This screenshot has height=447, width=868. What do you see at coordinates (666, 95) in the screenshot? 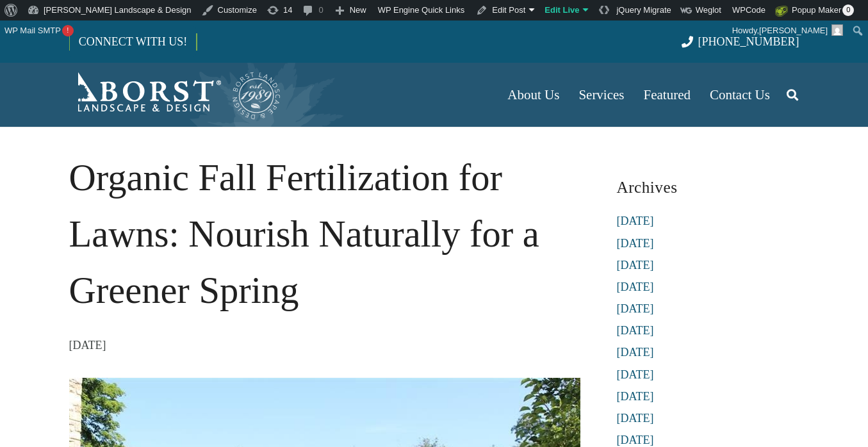
I see `a: Featured` at bounding box center [666, 95].